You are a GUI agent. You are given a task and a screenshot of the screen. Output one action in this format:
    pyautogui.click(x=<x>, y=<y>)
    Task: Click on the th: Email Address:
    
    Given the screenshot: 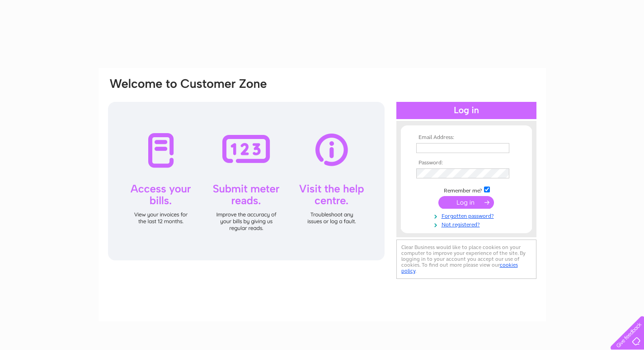 What is the action you would take?
    pyautogui.click(x=467, y=138)
    